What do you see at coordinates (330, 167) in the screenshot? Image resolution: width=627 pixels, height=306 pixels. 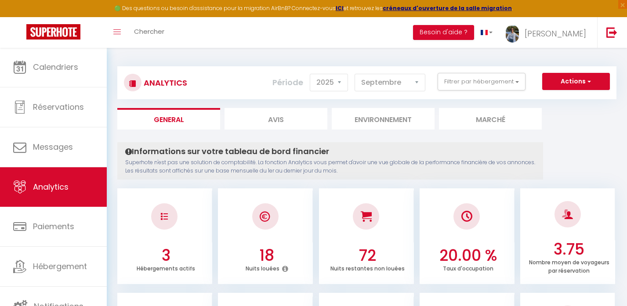 I see `p: Superhote n'est pas une solution de comptabilité. La fonction Analytics vous permet d'avoir une v...` at bounding box center [330, 167].